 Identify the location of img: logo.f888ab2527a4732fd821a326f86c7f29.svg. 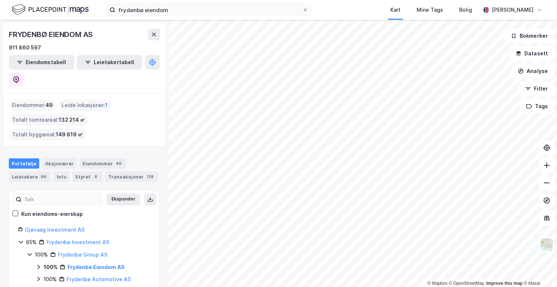
(50, 10).